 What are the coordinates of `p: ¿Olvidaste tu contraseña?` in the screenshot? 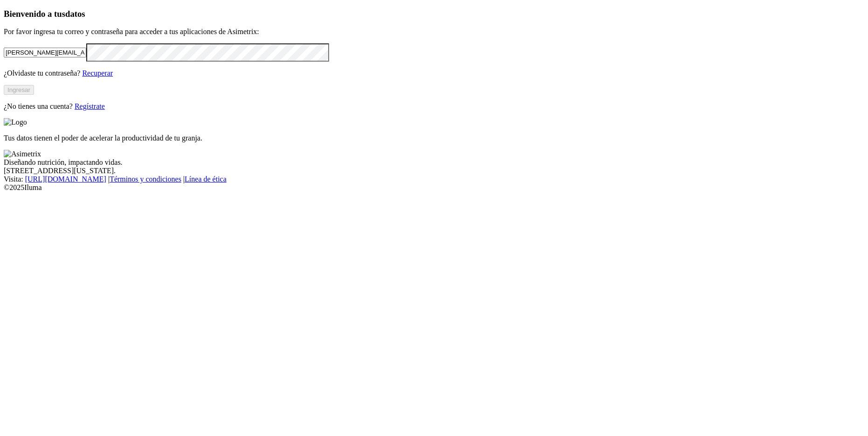 It's located at (434, 73).